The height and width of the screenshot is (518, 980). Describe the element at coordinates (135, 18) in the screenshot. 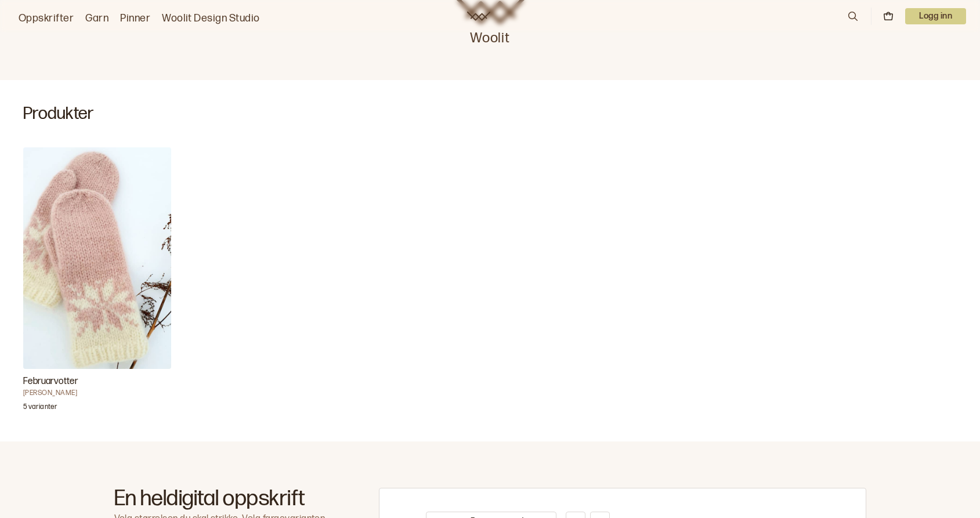

I see `a: Pinner` at that location.